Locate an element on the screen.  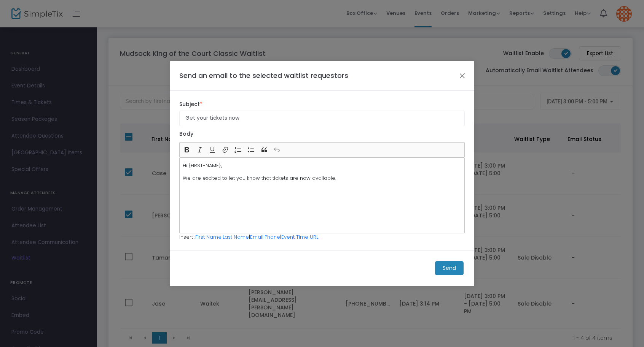
h4: Send an email to the selected waitlist requestors is located at coordinates (263, 75).